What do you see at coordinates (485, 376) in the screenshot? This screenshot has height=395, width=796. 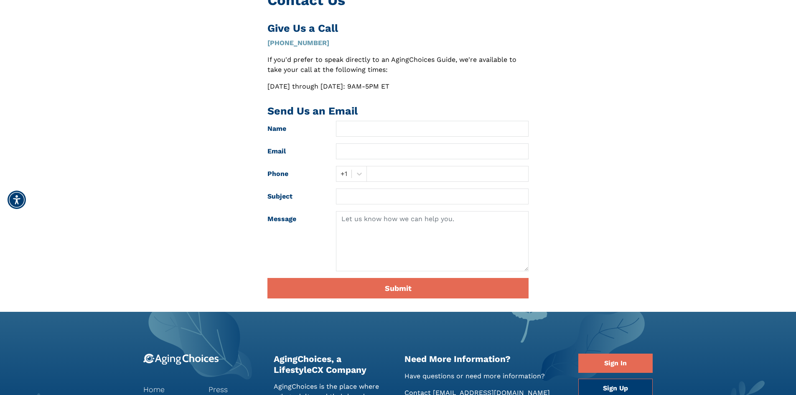 I see `p: Have questions or need more information?` at bounding box center [485, 376].